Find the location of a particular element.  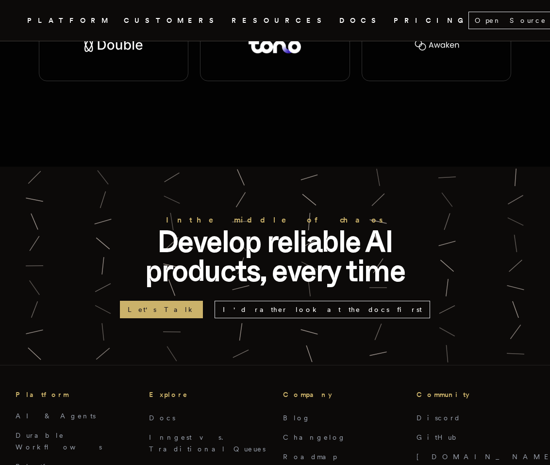

a: CUSTOMERS is located at coordinates (172, 20).